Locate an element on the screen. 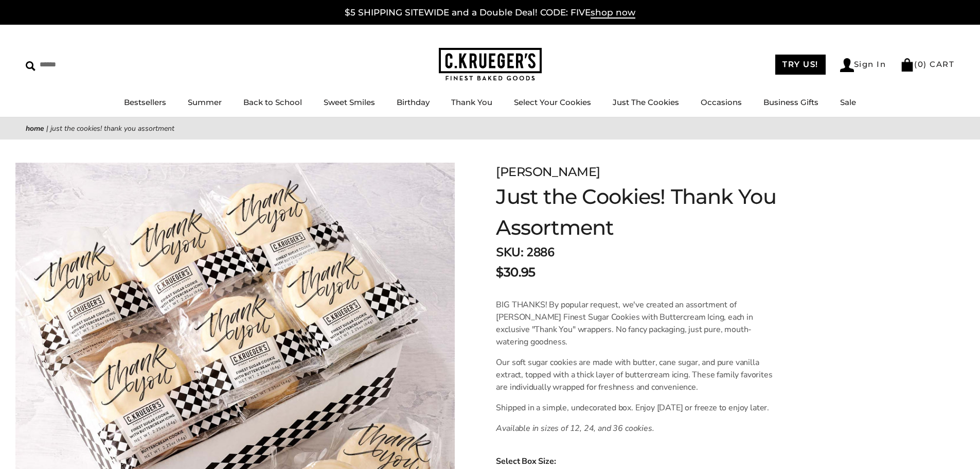 The image size is (980, 469). a: TRY US! is located at coordinates (801, 64).